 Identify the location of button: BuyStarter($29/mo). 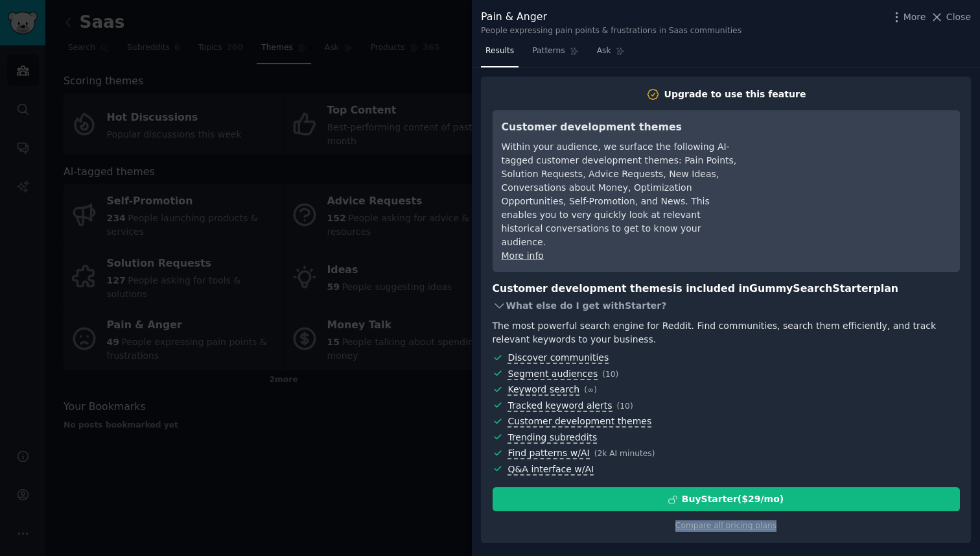
(726, 499).